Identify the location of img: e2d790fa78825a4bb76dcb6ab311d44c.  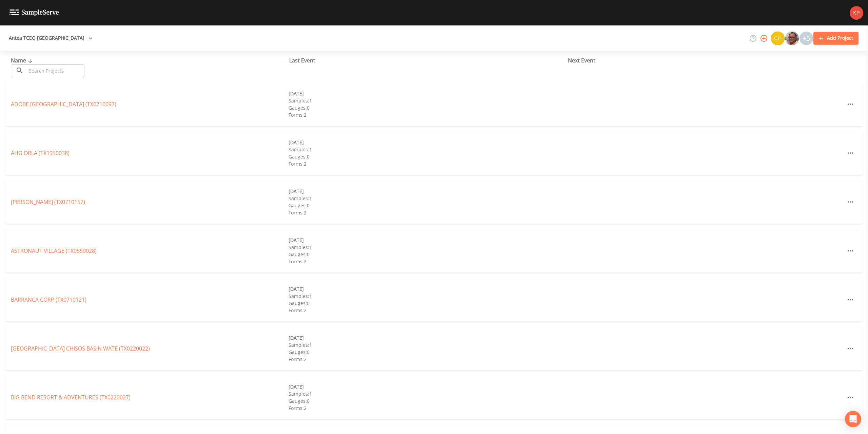
(792, 38).